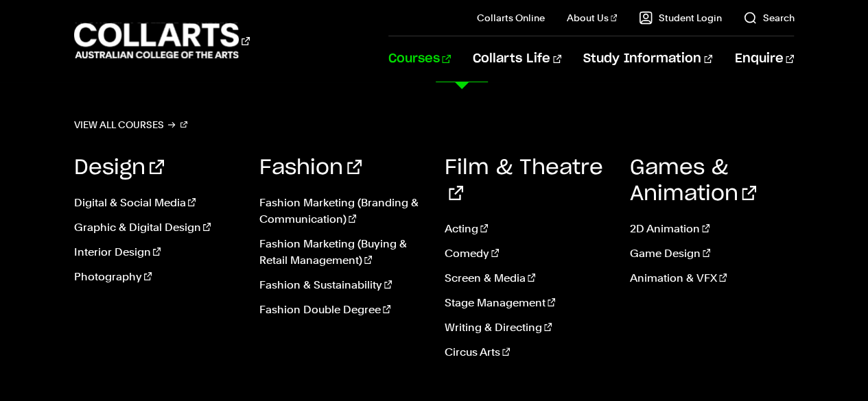 This screenshot has width=868, height=401. I want to click on a: Interior Design, so click(156, 253).